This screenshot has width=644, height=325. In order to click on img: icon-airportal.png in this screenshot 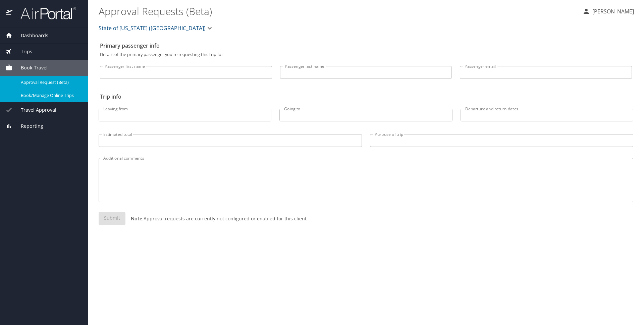, I will do `click(9, 13)`.